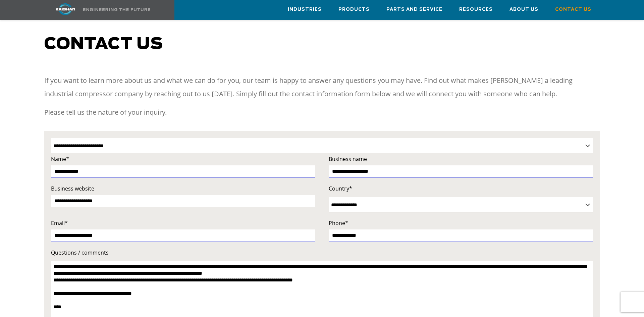 The image size is (644, 317). Describe the element at coordinates (414, 9) in the screenshot. I see `span: Parts and Service` at that location.